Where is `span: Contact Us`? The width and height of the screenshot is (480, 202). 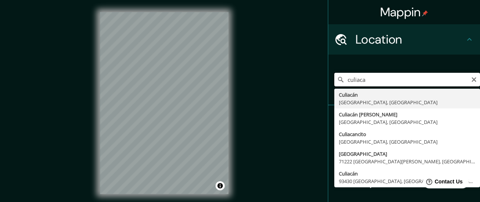 span: Contact Us is located at coordinates (36, 9).